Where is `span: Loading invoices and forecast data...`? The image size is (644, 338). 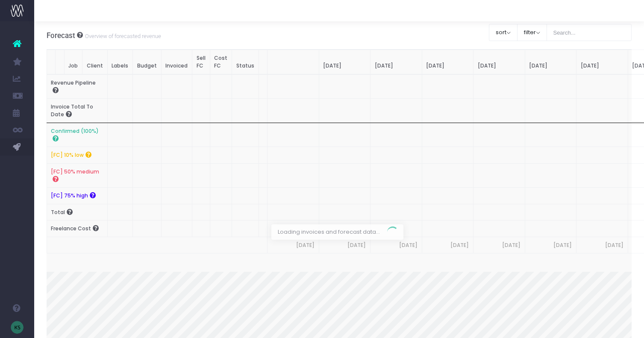
span: Loading invoices and forecast data... is located at coordinates (329, 232).